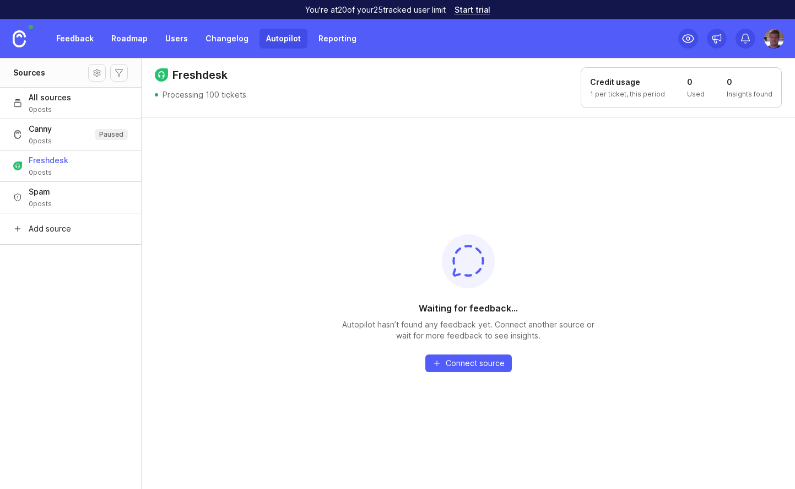  Describe the element at coordinates (40, 129) in the screenshot. I see `span: Canny` at that location.